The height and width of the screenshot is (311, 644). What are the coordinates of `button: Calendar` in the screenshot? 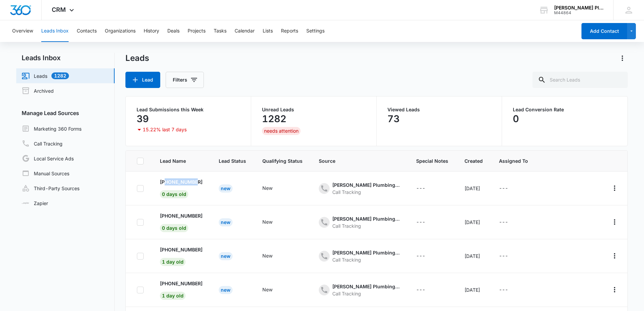 It's located at (244, 31).